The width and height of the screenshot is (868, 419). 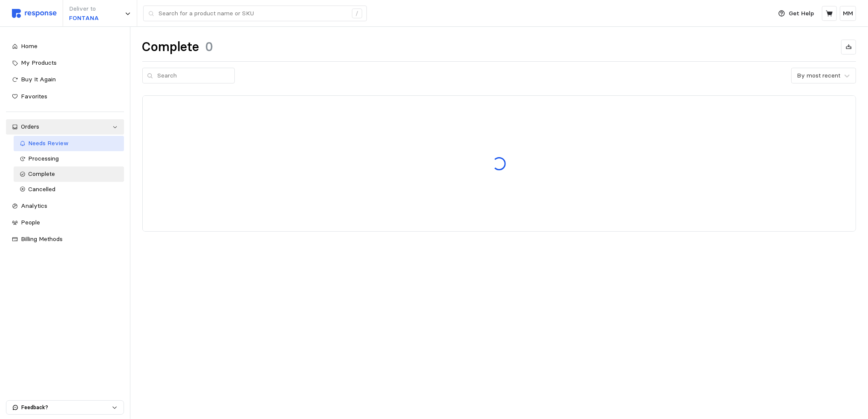 I want to click on a: Billing Methods, so click(x=65, y=239).